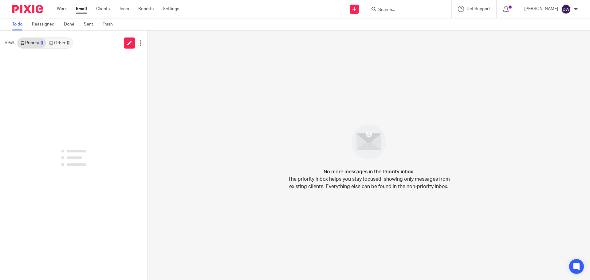 The height and width of the screenshot is (280, 590). I want to click on a: Sent, so click(91, 24).